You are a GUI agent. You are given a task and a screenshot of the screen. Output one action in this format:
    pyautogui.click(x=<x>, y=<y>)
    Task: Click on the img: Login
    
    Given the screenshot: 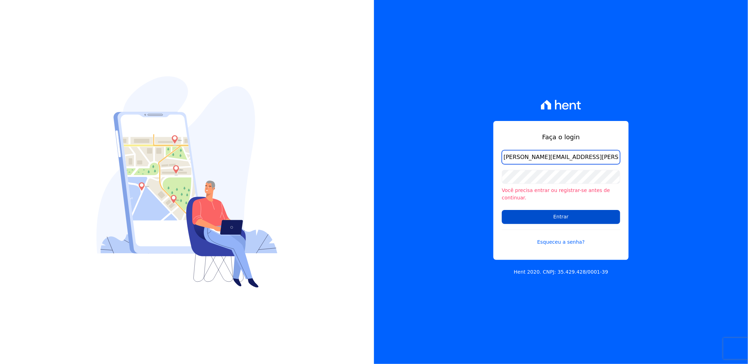 What is the action you would take?
    pyautogui.click(x=187, y=182)
    